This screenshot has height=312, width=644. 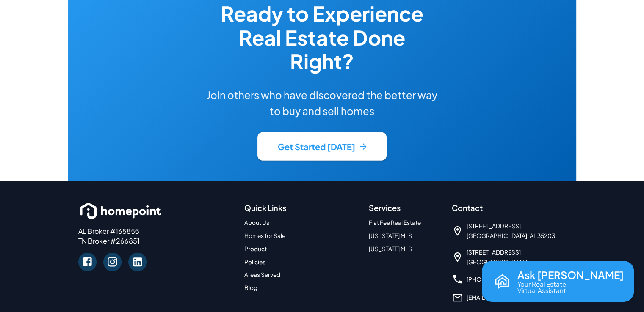 What do you see at coordinates (255, 262) in the screenshot?
I see `a: Policies` at bounding box center [255, 262].